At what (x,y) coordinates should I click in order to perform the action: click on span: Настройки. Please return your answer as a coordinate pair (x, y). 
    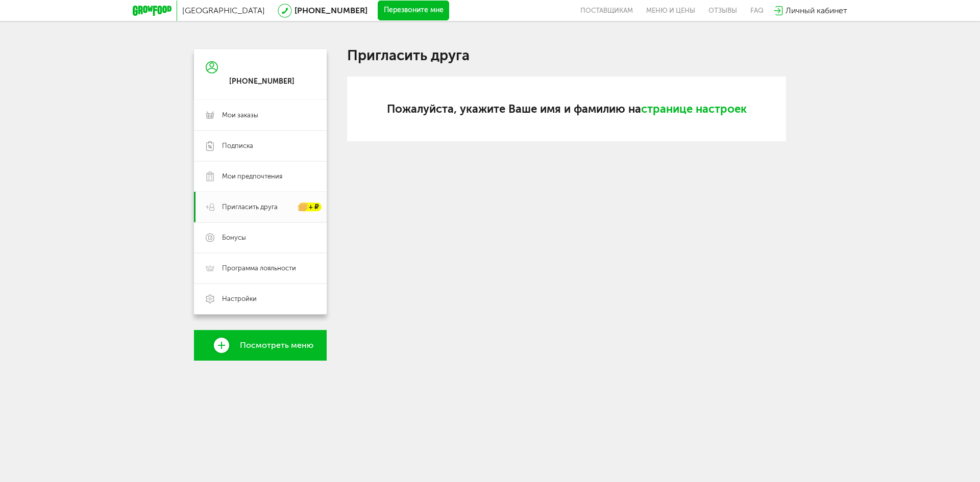
    Looking at the image, I should click on (240, 299).